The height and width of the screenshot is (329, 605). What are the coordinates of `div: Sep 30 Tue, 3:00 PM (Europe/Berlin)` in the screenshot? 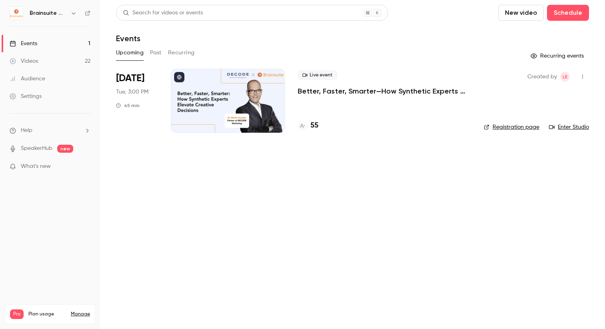 It's located at (137, 101).